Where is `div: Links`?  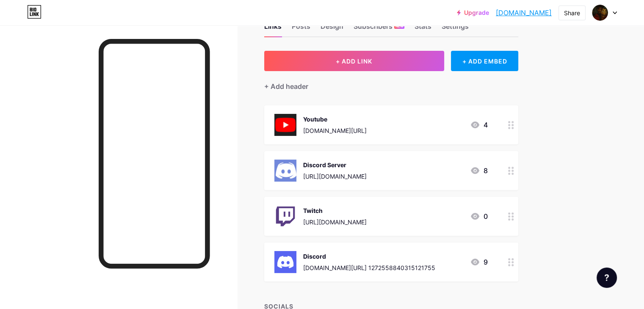
div: Links is located at coordinates (273, 29).